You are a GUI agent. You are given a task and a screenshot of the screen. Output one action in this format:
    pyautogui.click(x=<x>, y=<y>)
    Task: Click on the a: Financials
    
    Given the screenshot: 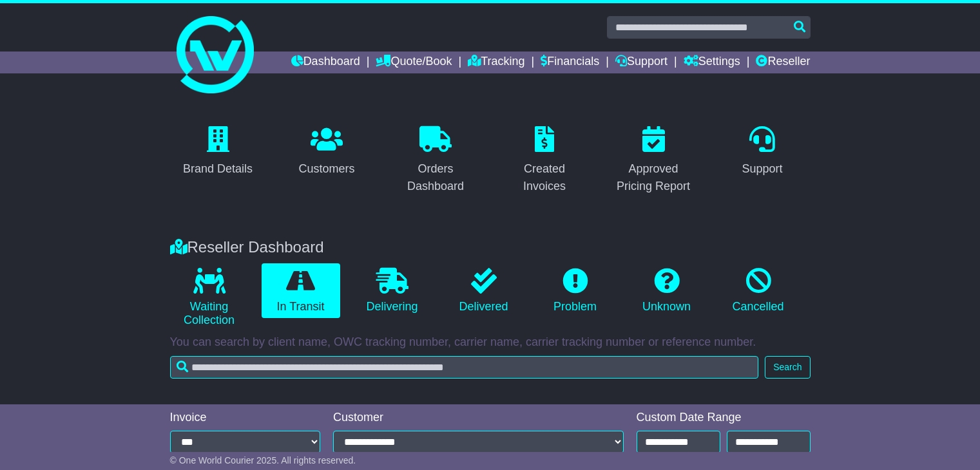 What is the action you would take?
    pyautogui.click(x=570, y=62)
    